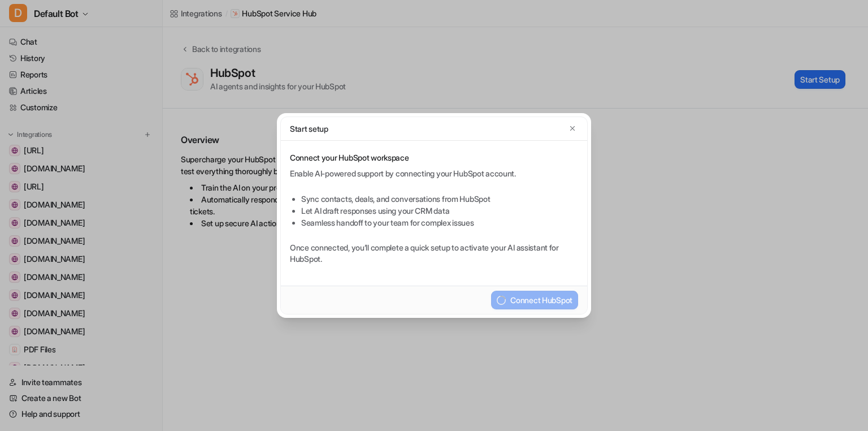 The width and height of the screenshot is (868, 431). Describe the element at coordinates (434, 174) in the screenshot. I see `p: Enable AI-powered support by connecting your HubSpot account.` at that location.